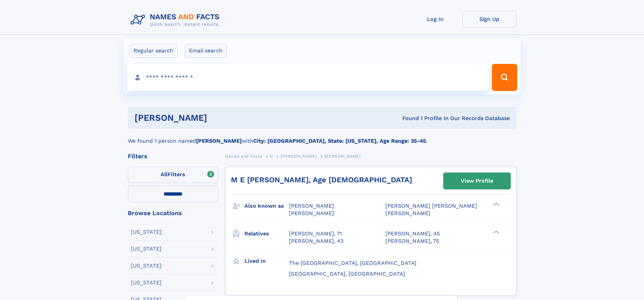 This screenshot has height=300, width=644. What do you see at coordinates (173, 156) in the screenshot?
I see `div: Filters` at bounding box center [173, 156].